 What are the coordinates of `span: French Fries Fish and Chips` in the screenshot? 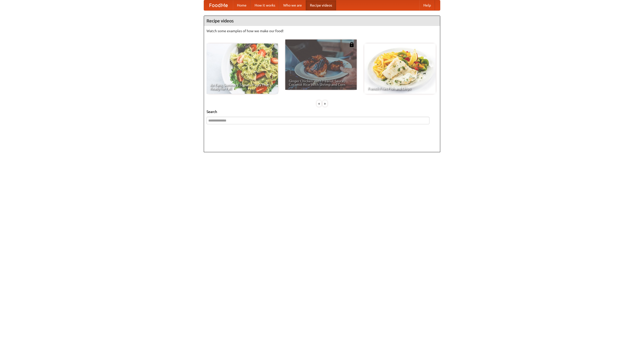 It's located at (400, 88).